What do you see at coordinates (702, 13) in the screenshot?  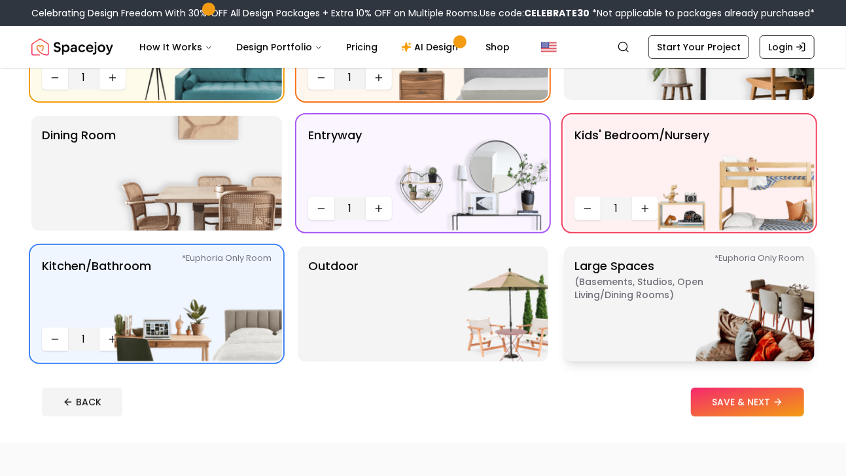 I see `span: *Not applicable to packages already purchased*` at bounding box center [702, 13].